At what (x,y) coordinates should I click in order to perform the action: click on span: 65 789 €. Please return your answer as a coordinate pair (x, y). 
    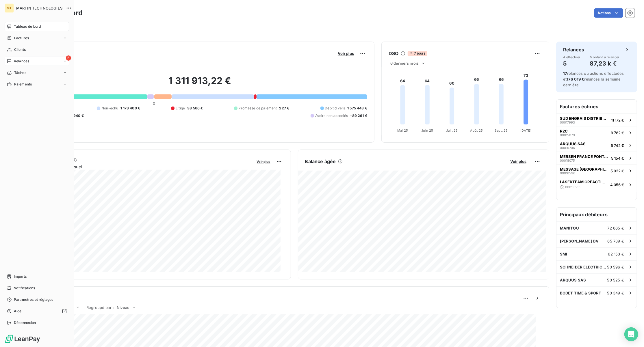
    Looking at the image, I should click on (615, 241).